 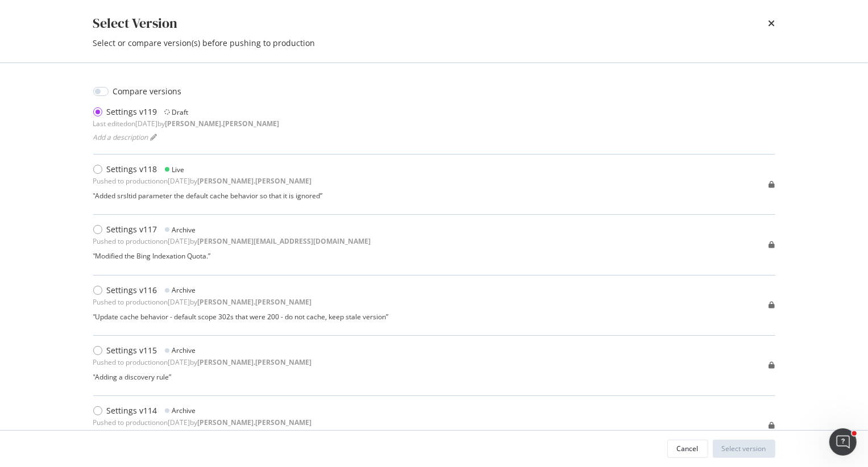 I want to click on div: Settings v118, so click(x=132, y=169).